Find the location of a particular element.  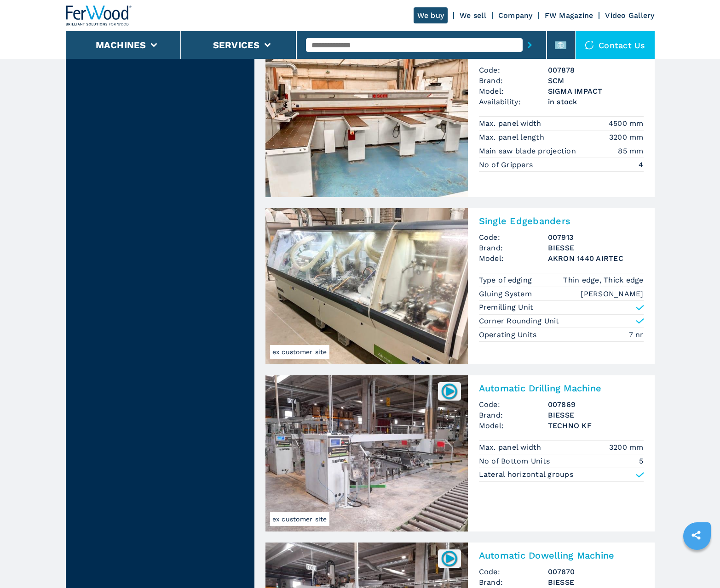

p: No of Bottom Units is located at coordinates (515, 461).